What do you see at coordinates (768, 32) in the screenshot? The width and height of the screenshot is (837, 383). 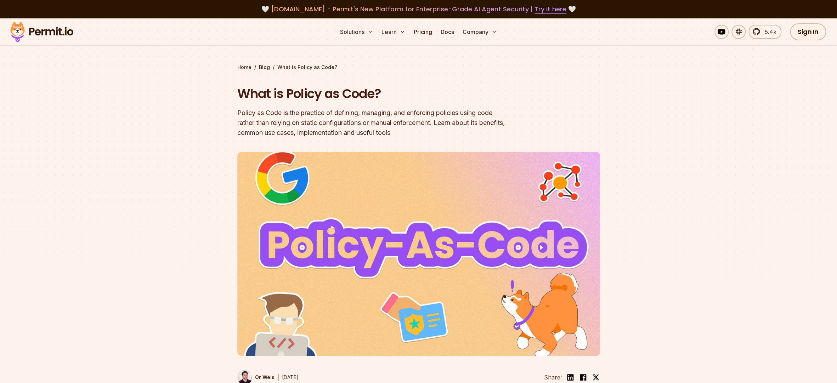 I see `span: 5.4k` at bounding box center [768, 32].